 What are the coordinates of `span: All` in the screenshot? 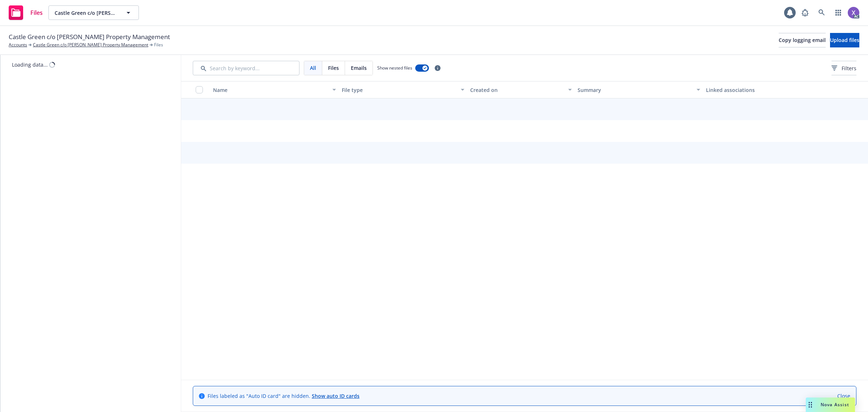 It's located at (313, 68).